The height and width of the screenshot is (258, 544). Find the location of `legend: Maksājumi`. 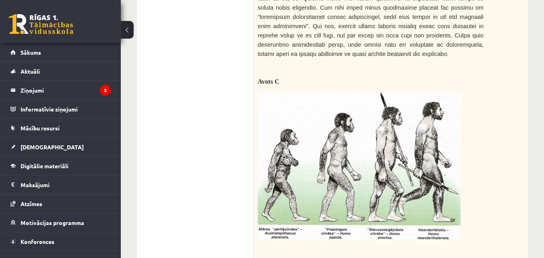

legend: Maksājumi is located at coordinates (66, 185).